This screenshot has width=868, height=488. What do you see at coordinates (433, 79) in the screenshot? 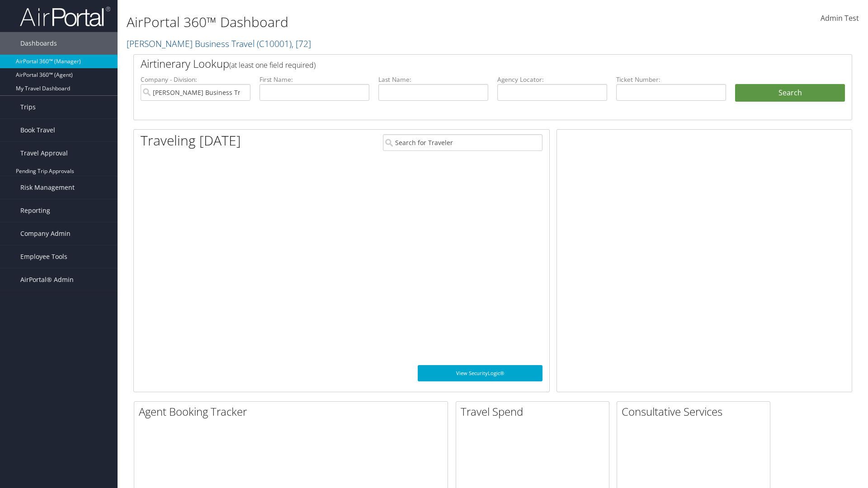
I see `label: Last Name:` at bounding box center [433, 79].